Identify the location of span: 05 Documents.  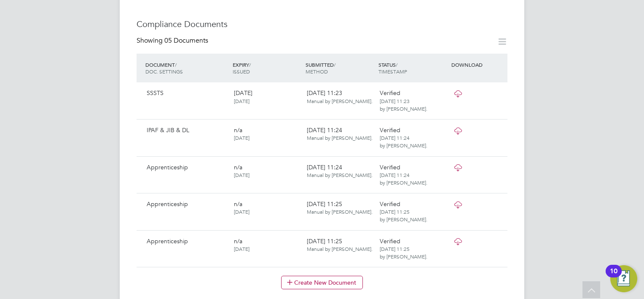
(186, 40).